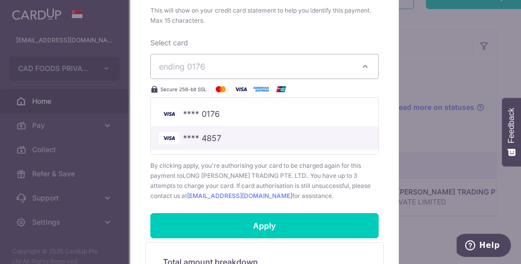 Image resolution: width=521 pixels, height=264 pixels. Describe the element at coordinates (221, 89) in the screenshot. I see `img: Mastercard` at that location.